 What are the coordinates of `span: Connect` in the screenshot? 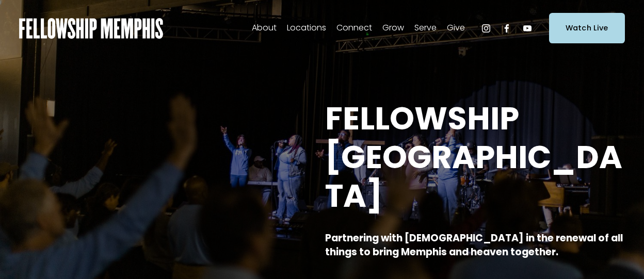 It's located at (354, 28).